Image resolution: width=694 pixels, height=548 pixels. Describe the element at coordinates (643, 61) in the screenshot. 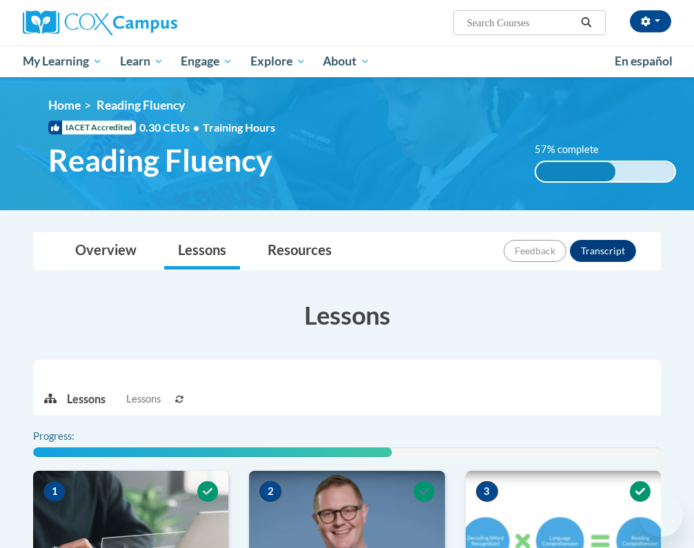

I see `a: En español` at that location.